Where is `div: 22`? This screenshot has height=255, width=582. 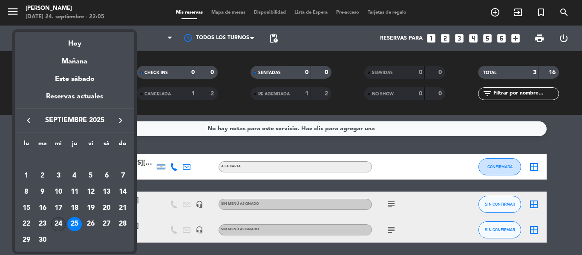
div: 22 is located at coordinates (26, 224).